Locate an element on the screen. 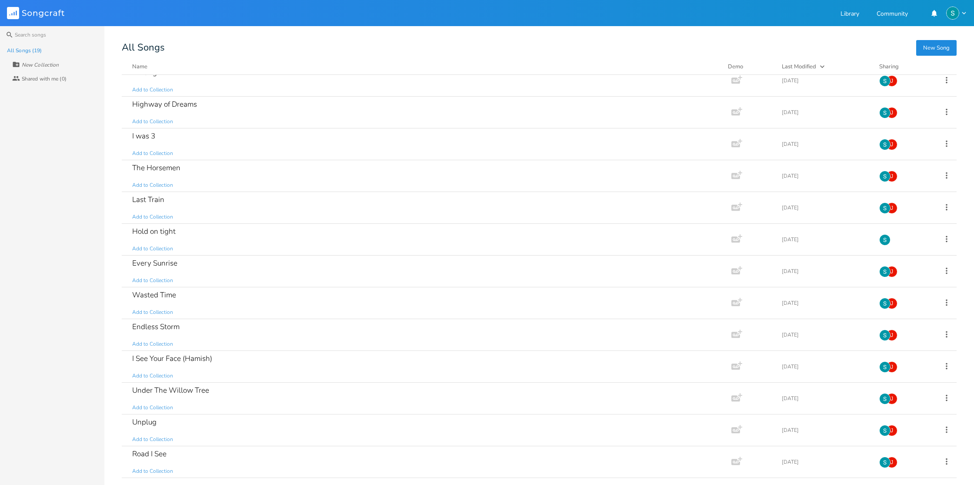 The image size is (974, 485). a: Library is located at coordinates (850, 14).